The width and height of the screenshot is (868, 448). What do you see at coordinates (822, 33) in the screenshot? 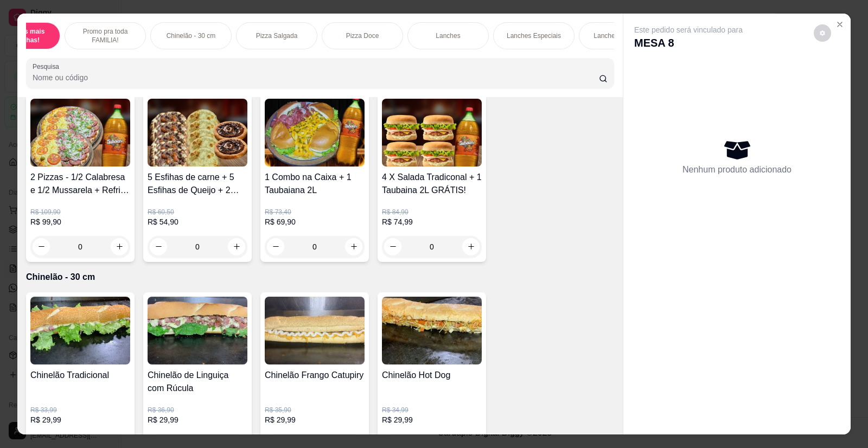
I see `button: decrease-product-quantity` at bounding box center [822, 33].